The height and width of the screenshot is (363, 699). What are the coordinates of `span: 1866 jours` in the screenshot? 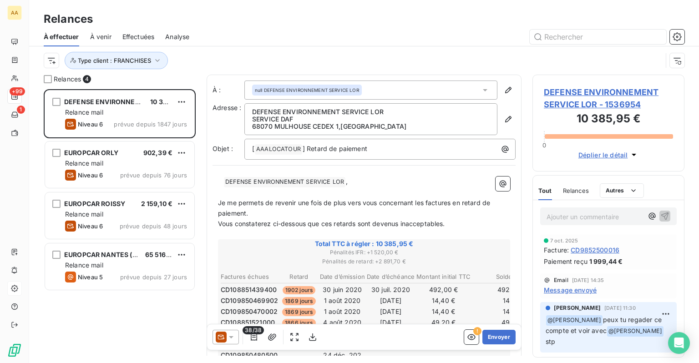 It's located at (299, 323).